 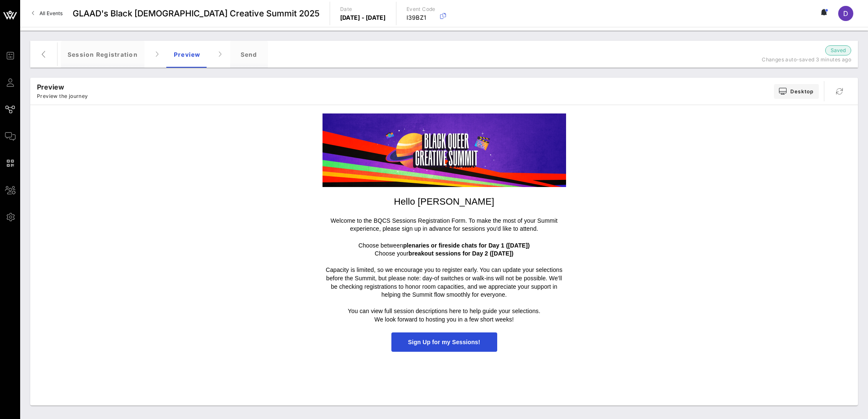 What do you see at coordinates (47, 14) in the screenshot?
I see `a: All Events` at bounding box center [47, 14].